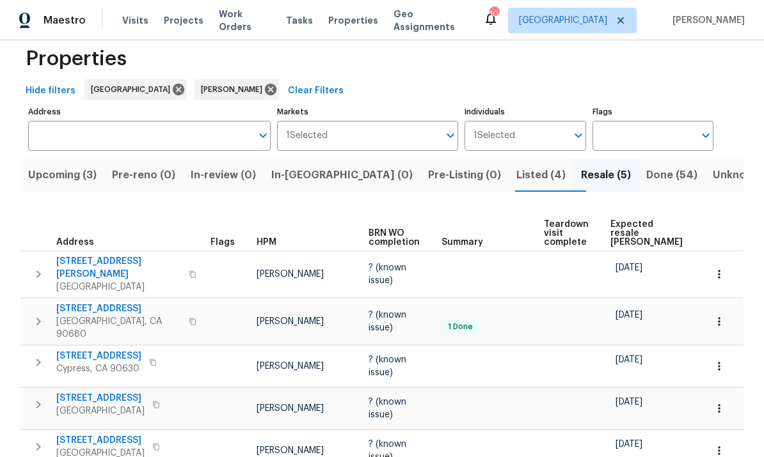 This screenshot has width=764, height=457. What do you see at coordinates (223, 242) in the screenshot?
I see `span: Flags` at bounding box center [223, 242].